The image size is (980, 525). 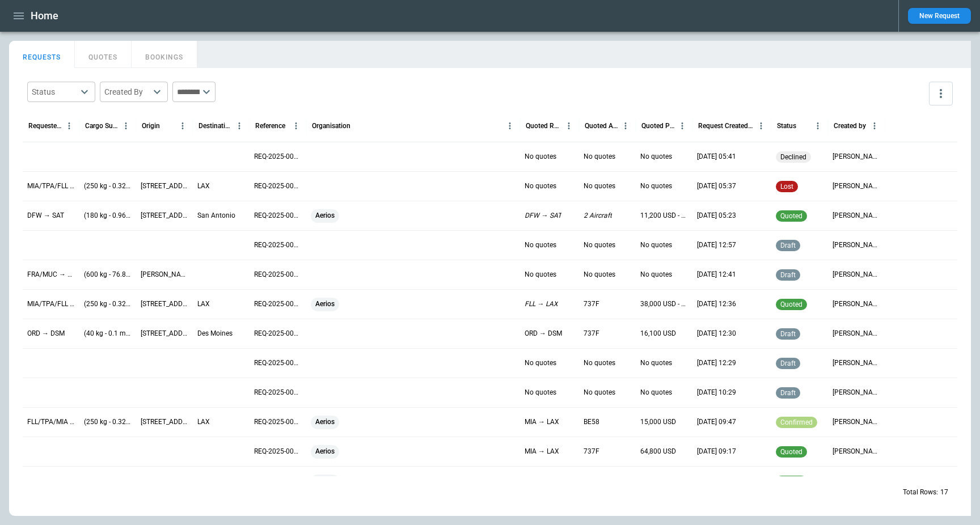 What do you see at coordinates (165, 54) in the screenshot?
I see `button: BOOKINGS` at bounding box center [165, 54].